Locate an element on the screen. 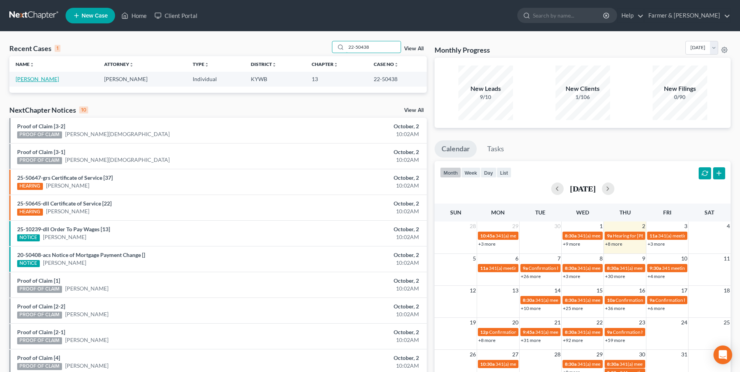  span: 24 is located at coordinates (684, 322).